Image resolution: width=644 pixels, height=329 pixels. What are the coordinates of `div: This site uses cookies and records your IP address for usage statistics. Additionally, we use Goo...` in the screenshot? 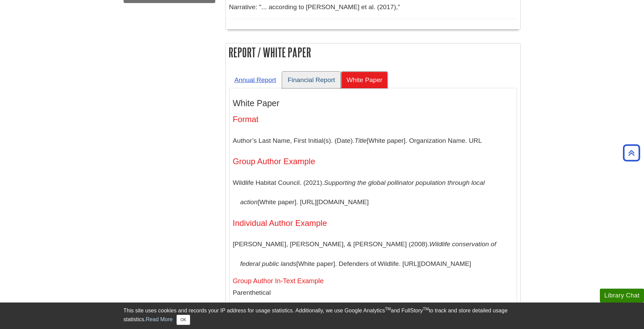 It's located at (322, 316).